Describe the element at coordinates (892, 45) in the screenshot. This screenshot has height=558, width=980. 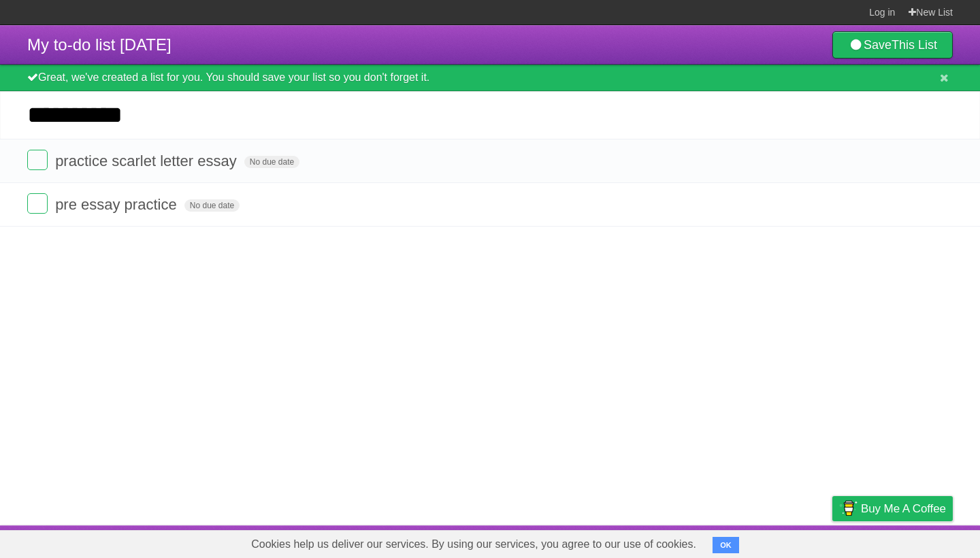
I see `a: SaveThis List` at that location.